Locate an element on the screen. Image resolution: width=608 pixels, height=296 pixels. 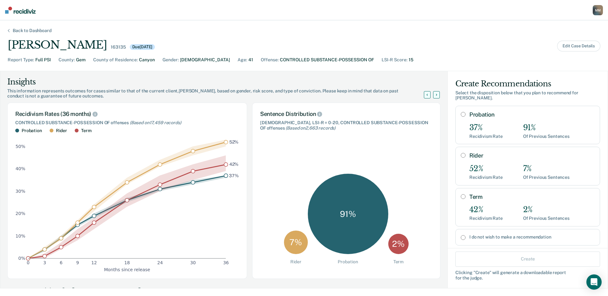
div: Offense : is located at coordinates (270, 60).